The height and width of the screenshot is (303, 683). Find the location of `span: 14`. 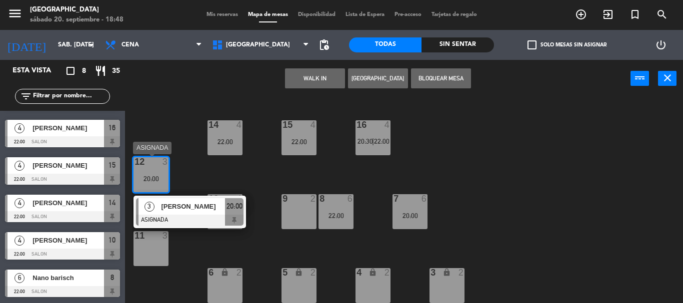

span: 14 is located at coordinates (112, 203).